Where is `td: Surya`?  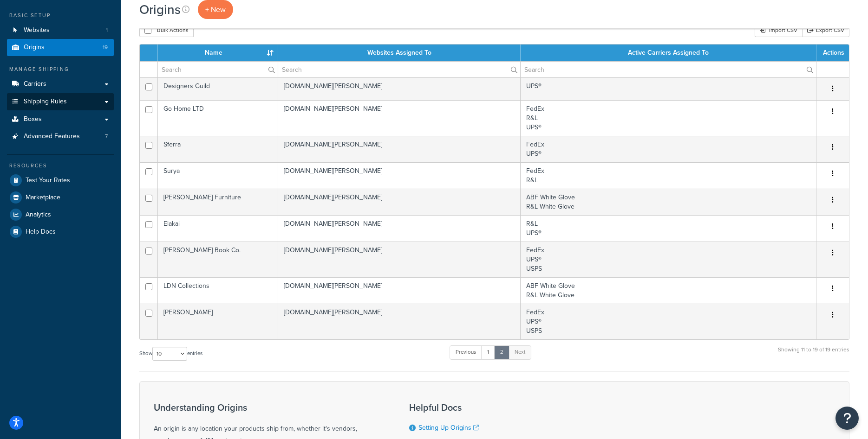
td: Surya is located at coordinates (218, 175).